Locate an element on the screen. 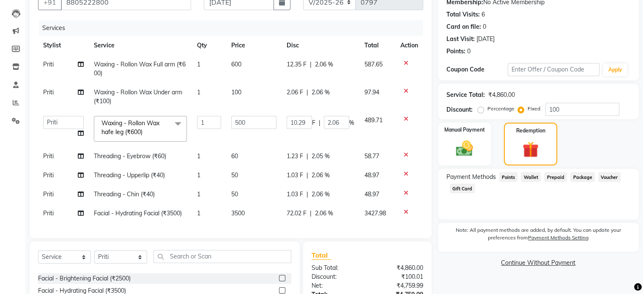  input: Search or Scan is located at coordinates (223, 256).